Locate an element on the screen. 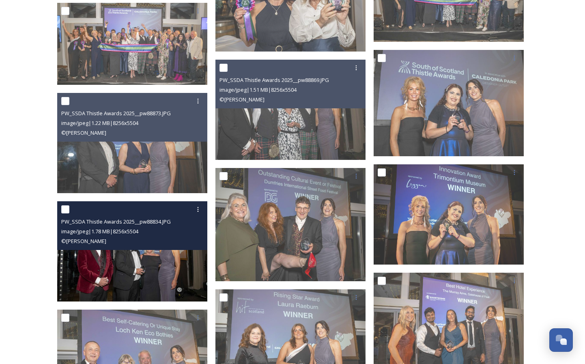  img: PW_SSDA Thistle Awards 2025__pw88873.JPG is located at coordinates (132, 143).